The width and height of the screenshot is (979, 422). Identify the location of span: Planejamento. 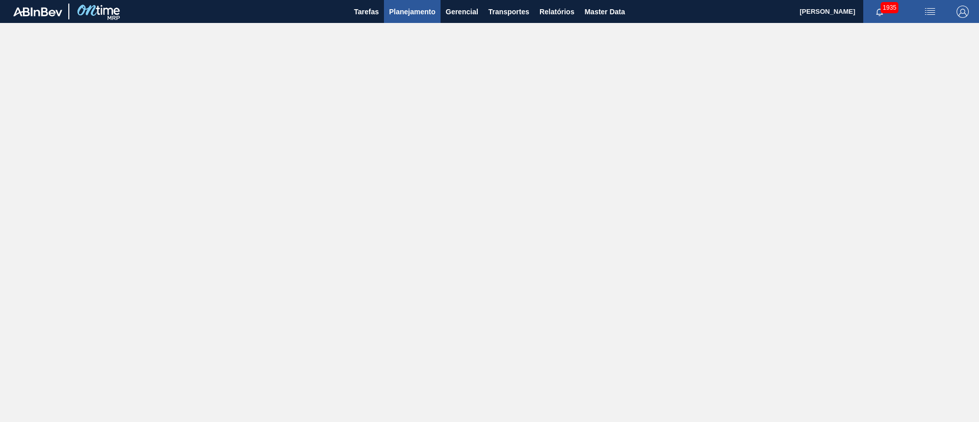
(412, 12).